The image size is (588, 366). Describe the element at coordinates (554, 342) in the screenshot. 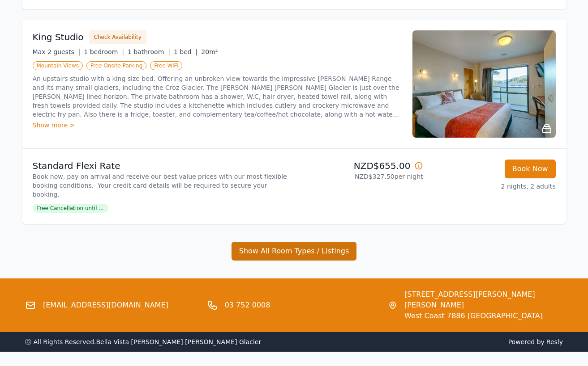

I see `a: Resly` at that location.